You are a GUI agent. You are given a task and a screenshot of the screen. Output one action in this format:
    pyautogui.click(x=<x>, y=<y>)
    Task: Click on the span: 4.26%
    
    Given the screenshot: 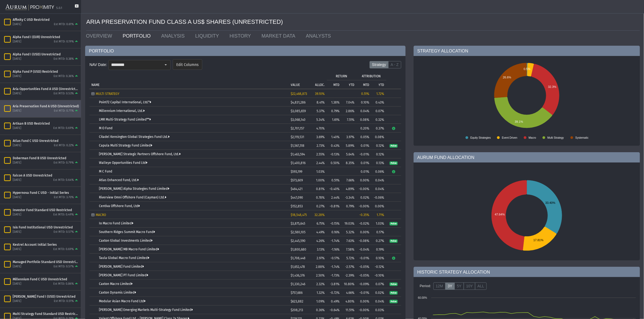 What is the action you would take?
    pyautogui.click(x=321, y=241)
    